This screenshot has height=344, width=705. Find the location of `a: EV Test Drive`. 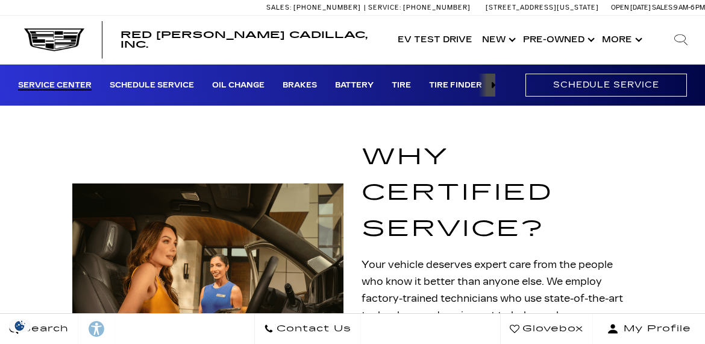

a: EV Test Drive is located at coordinates (435, 40).